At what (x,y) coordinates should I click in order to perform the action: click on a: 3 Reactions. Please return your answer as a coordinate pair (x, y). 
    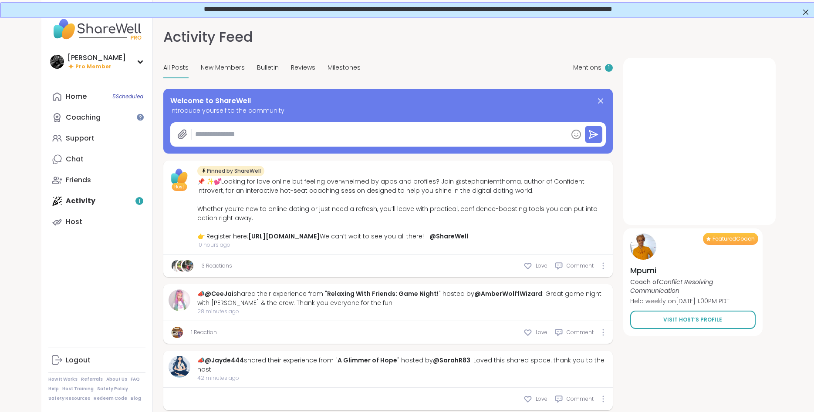
    Looking at the image, I should click on (217, 266).